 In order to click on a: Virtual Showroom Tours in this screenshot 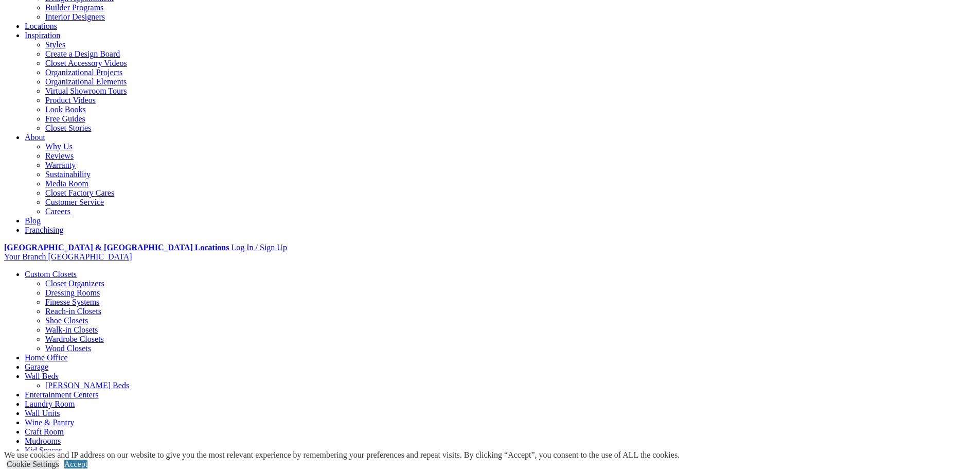, I will do `click(86, 91)`.